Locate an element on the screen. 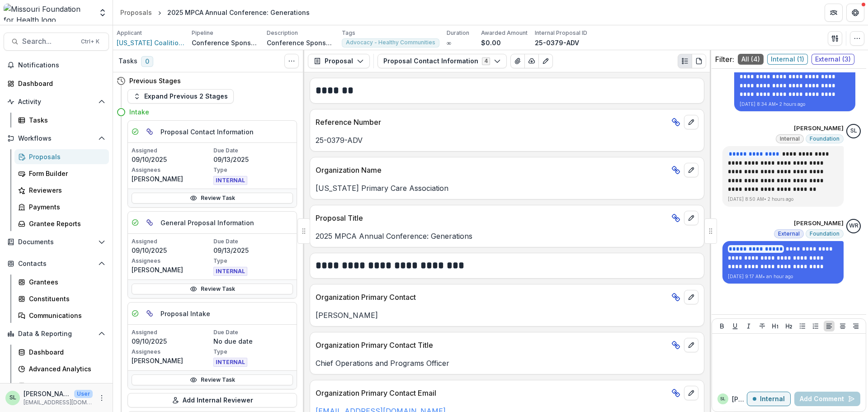  button: Plaintext view is located at coordinates (685, 61).